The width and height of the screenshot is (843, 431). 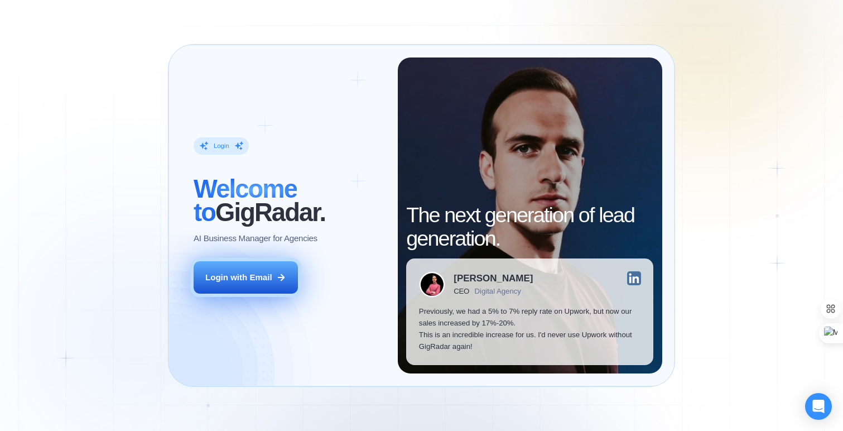 I want to click on div: Login with Email, so click(x=239, y=277).